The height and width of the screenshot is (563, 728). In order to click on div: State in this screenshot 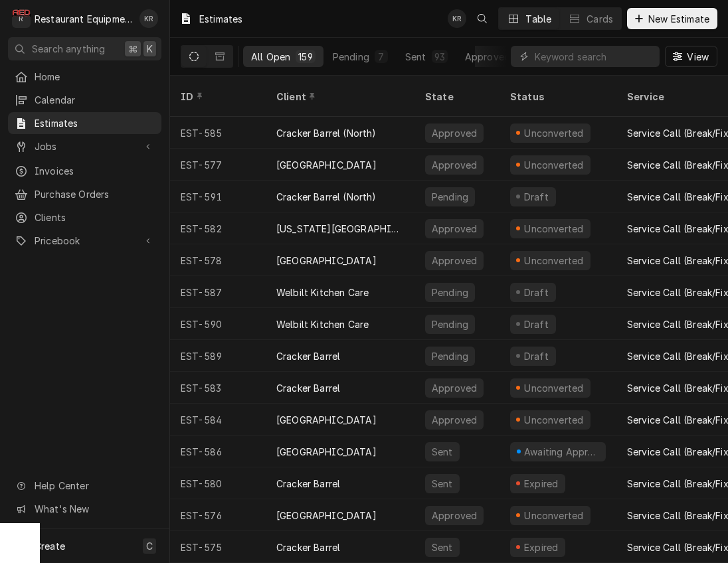, I will do `click(457, 96)`.